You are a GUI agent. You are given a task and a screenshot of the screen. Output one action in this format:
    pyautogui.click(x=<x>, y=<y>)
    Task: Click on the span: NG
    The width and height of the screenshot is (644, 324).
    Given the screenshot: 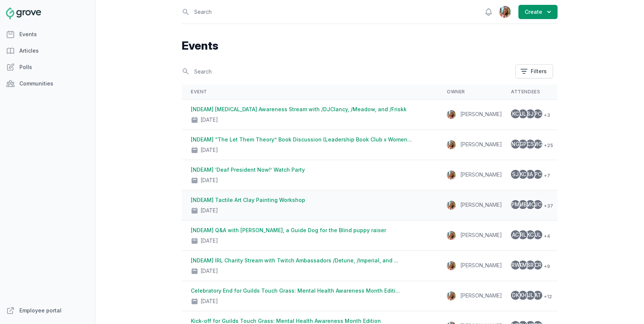 What is the action you would take?
    pyautogui.click(x=516, y=144)
    